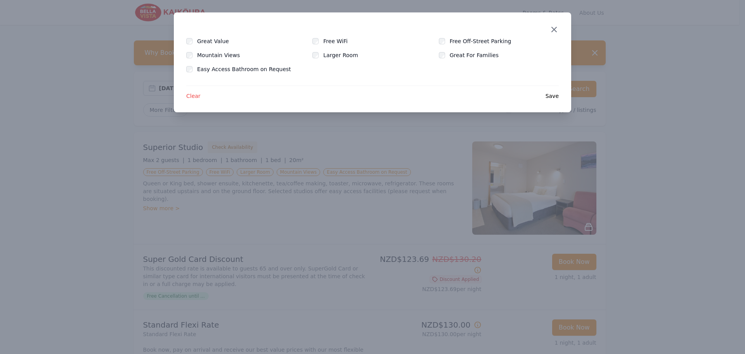 The width and height of the screenshot is (745, 354). Describe the element at coordinates (193, 96) in the screenshot. I see `span: Clear` at that location.